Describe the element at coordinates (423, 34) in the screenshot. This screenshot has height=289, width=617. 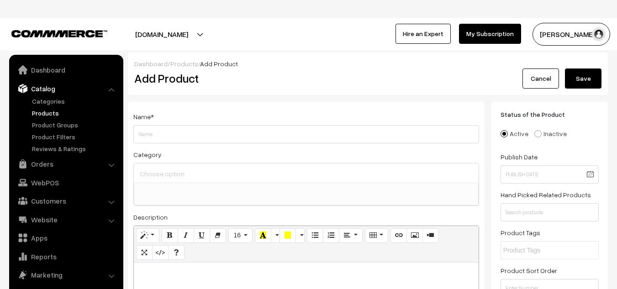
I see `a: Hire an Expert` at that location.